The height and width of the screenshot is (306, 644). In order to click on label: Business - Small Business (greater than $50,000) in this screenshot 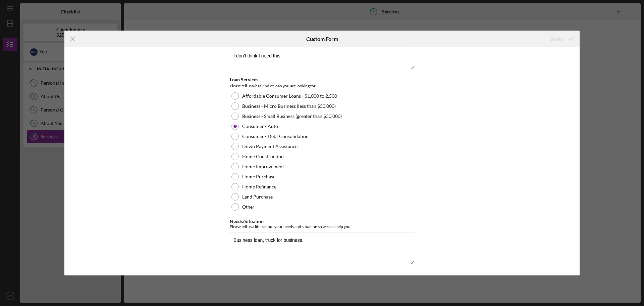, I will do `click(292, 116)`.